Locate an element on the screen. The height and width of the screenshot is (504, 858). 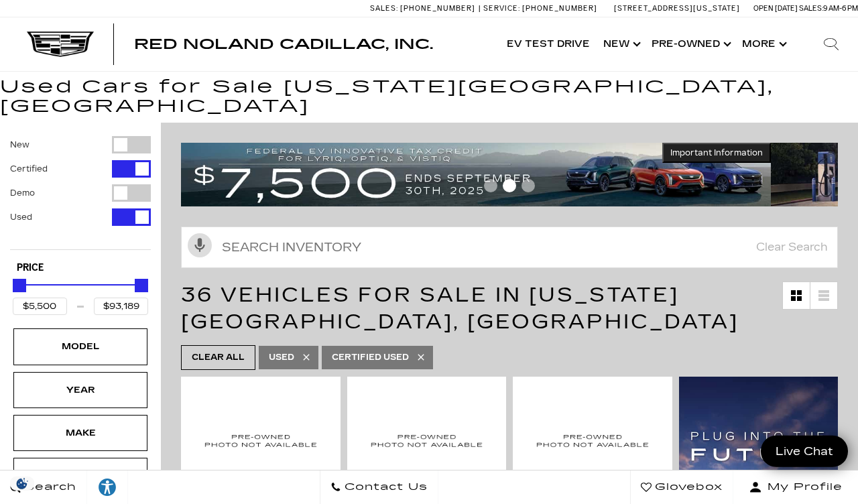
span: Contact Us is located at coordinates (383, 487).